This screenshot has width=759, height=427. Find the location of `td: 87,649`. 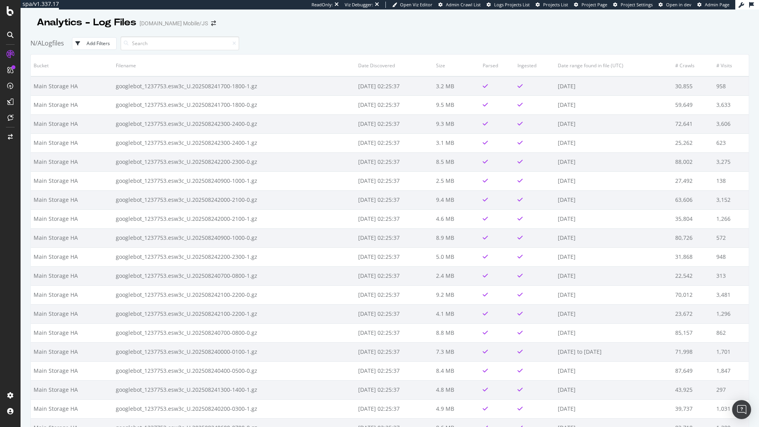

td: 87,649 is located at coordinates (693, 371).